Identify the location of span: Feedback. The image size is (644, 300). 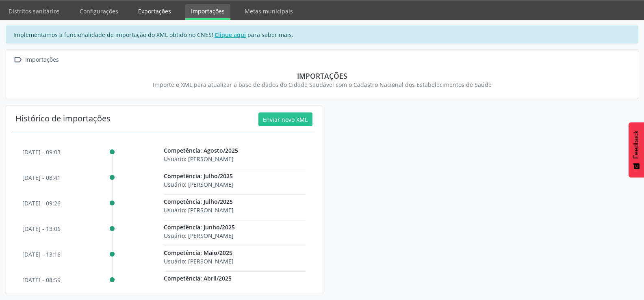
(637, 144).